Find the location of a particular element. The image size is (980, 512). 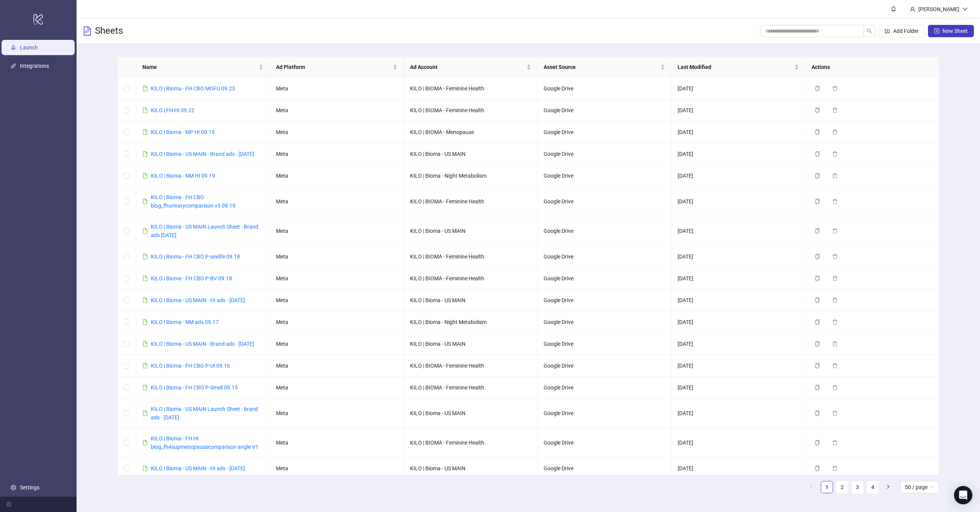

a: Integrations is located at coordinates (35, 66).